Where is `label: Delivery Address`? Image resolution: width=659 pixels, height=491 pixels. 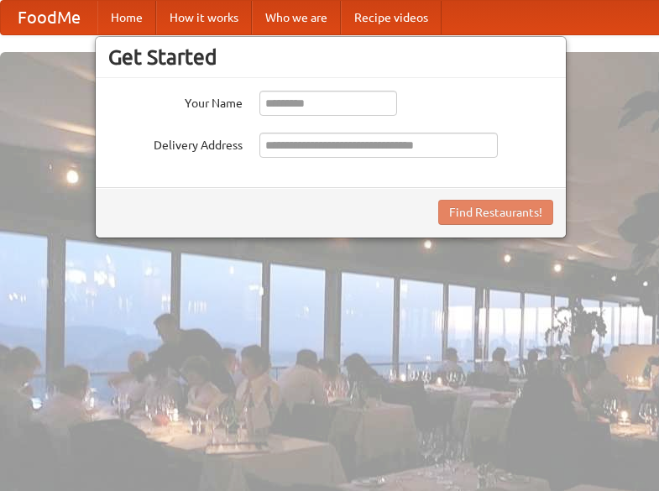
label: Delivery Address is located at coordinates (176, 143).